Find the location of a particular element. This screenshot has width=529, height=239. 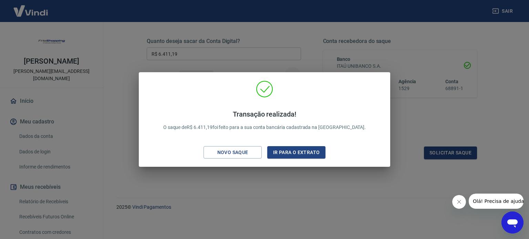

button: Ir para o extrato is located at coordinates (296, 153).